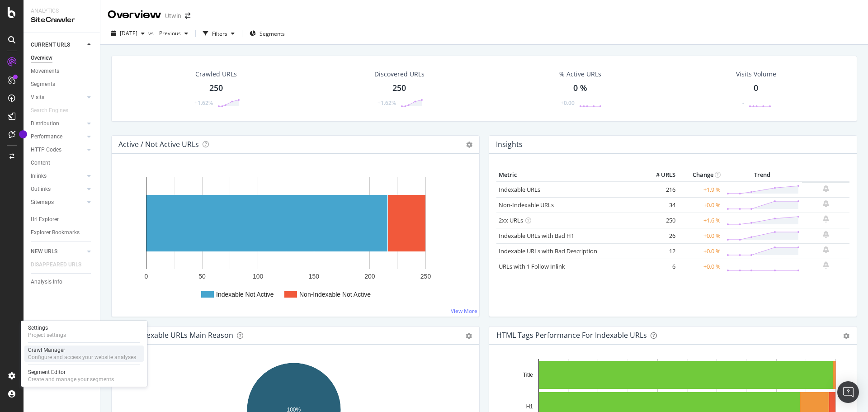  I want to click on div: Performance, so click(47, 136).